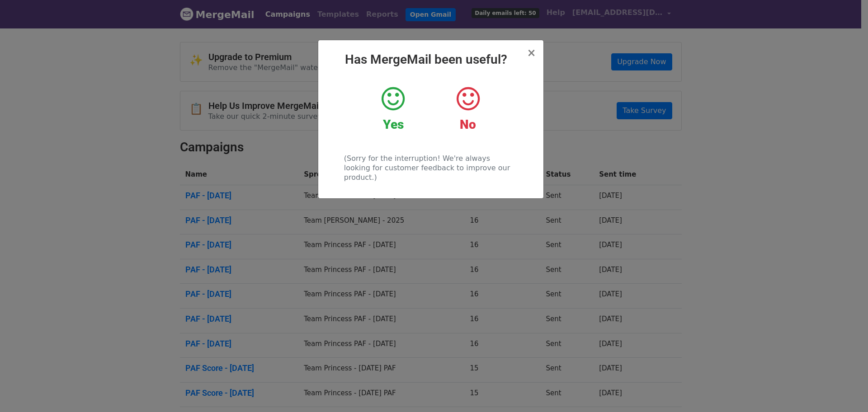 The height and width of the screenshot is (412, 868). What do you see at coordinates (430, 59) in the screenshot?
I see `h2: Has MergeMail been useful?` at bounding box center [430, 59].